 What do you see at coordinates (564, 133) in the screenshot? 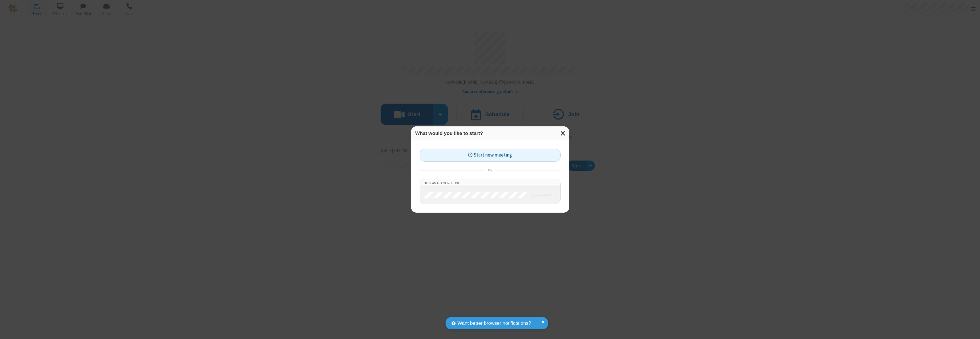
I see `button: Close modal` at bounding box center [564, 133].